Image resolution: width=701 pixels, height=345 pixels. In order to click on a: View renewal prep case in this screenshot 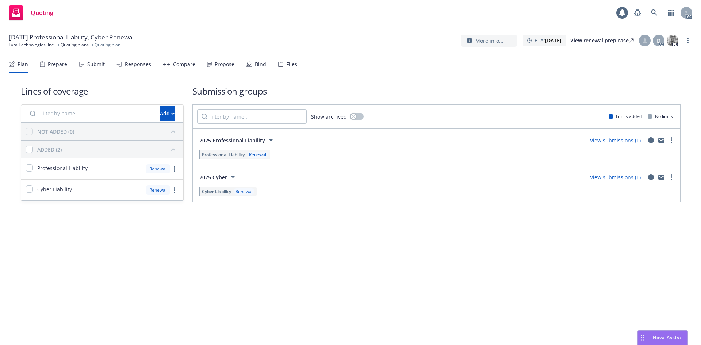, I will do `click(602, 41)`.